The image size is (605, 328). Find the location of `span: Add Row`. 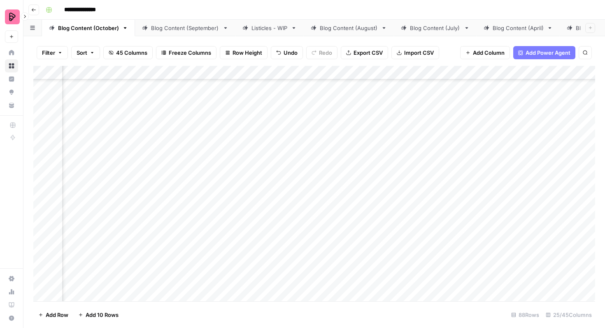

span: Add Row is located at coordinates (57, 315).